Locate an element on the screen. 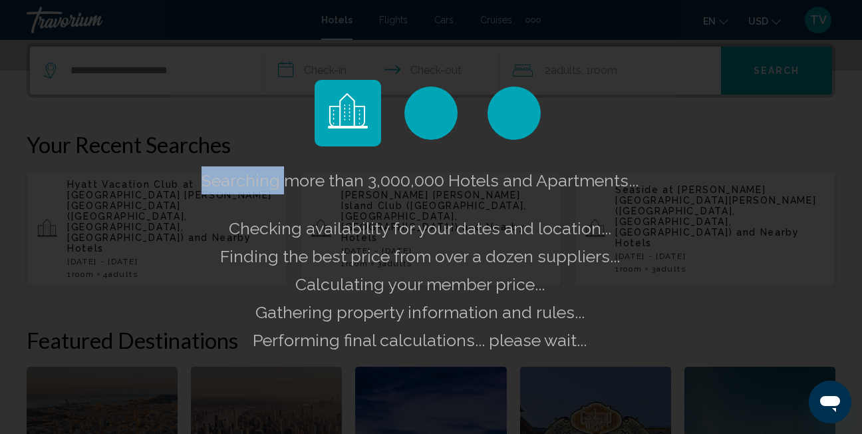  span: Checking availability for your dates and location... is located at coordinates (420, 228).